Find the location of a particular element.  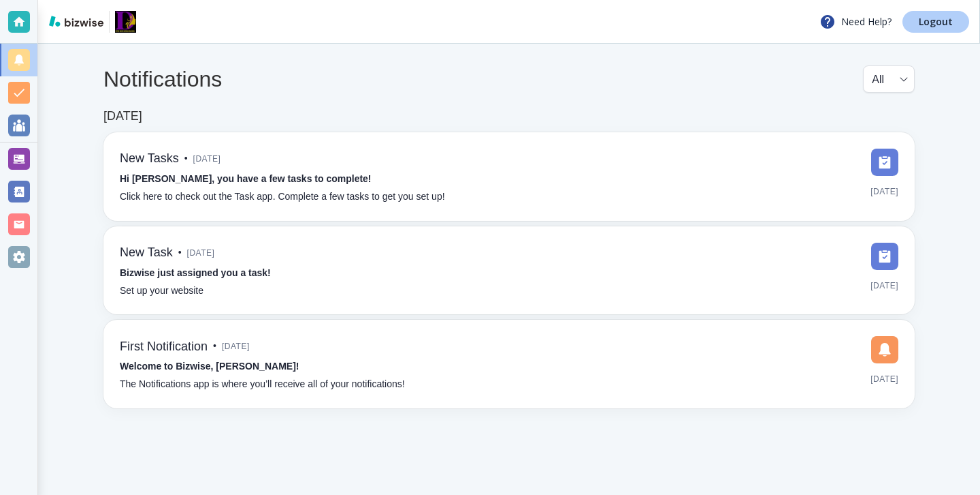

img: DashboardSidebarNotification.svg is located at coordinates (885, 350).